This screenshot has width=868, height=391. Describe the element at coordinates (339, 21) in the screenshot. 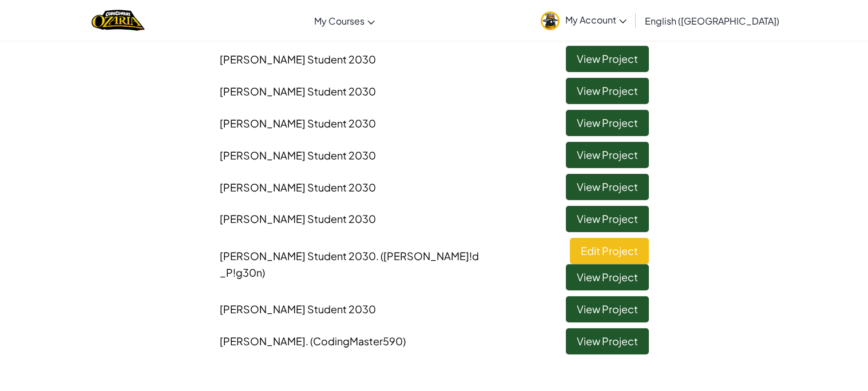

I see `span: My Courses` at that location.